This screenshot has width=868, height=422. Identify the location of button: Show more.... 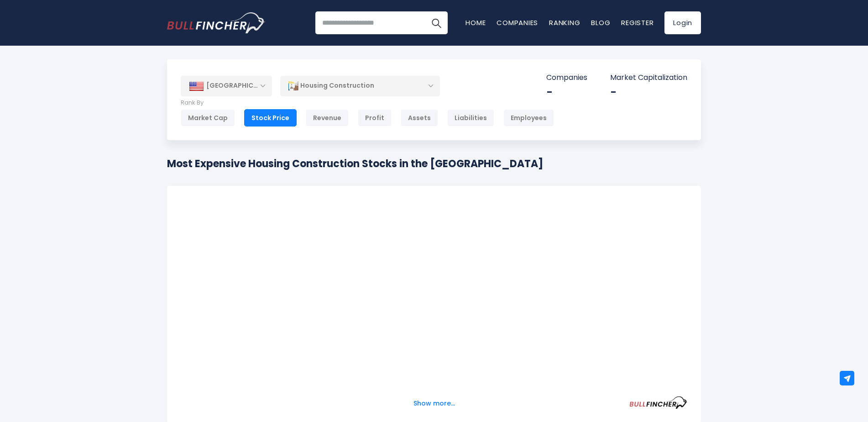
(434, 403).